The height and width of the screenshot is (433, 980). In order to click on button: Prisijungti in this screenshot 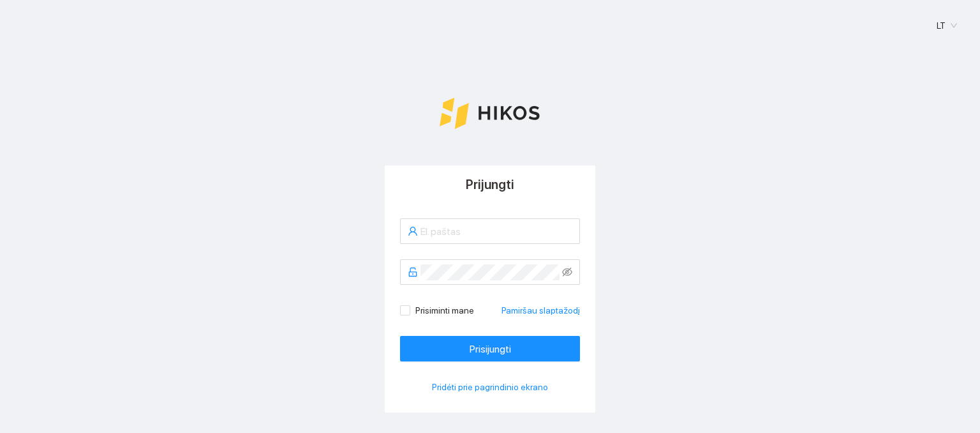, I will do `click(490, 348)`.